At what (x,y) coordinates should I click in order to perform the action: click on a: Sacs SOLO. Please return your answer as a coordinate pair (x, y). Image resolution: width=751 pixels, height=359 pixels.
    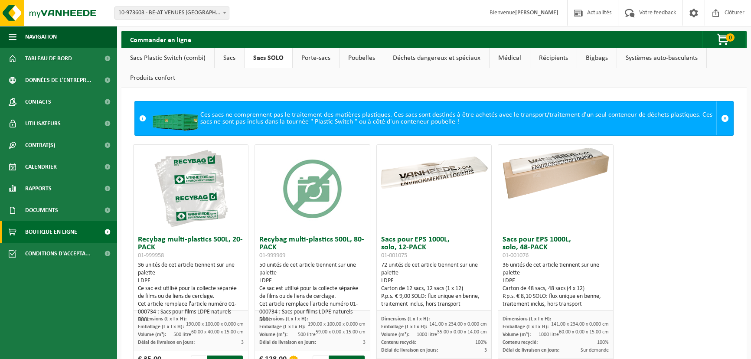
    Looking at the image, I should click on (268, 58).